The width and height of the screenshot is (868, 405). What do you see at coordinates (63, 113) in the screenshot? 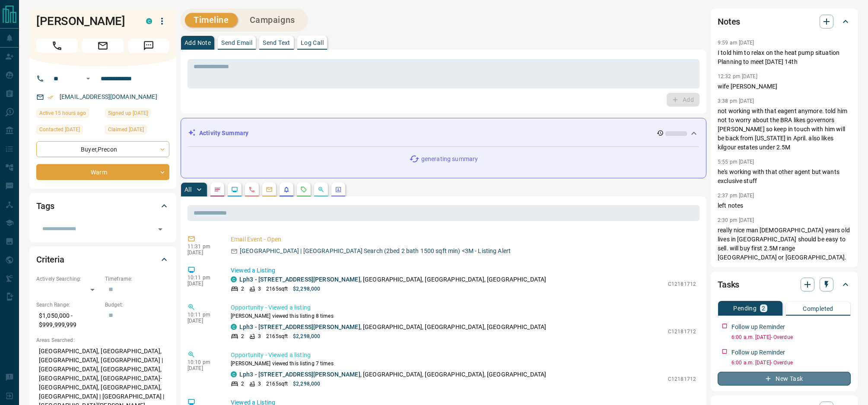
I see `span: Active 15 hours ago` at bounding box center [63, 113].